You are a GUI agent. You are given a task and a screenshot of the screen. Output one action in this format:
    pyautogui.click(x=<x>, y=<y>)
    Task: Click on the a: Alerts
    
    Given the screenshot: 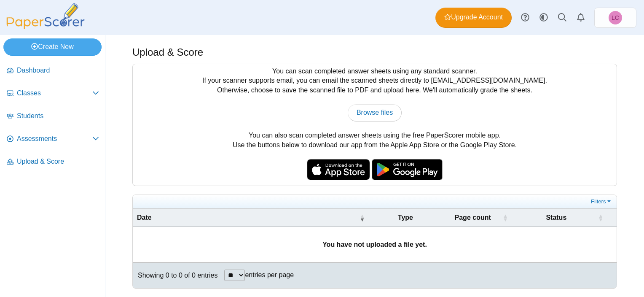 What is the action you would take?
    pyautogui.click(x=581, y=18)
    